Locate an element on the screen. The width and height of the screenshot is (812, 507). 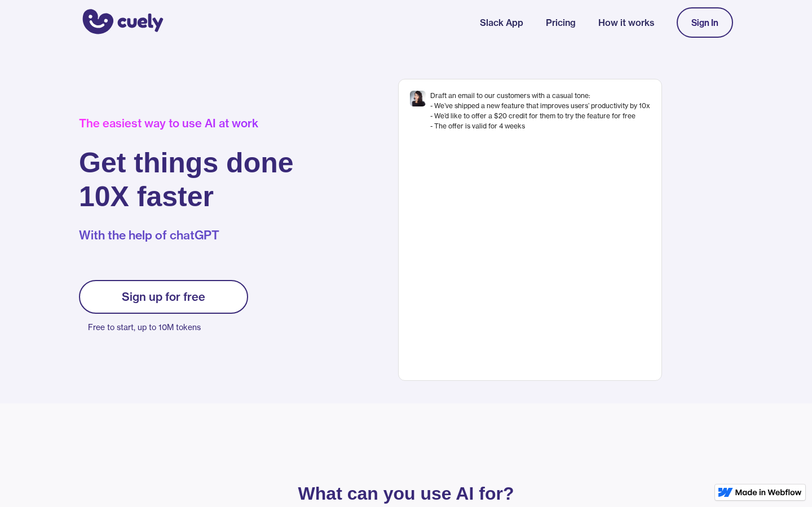
a: Sign In is located at coordinates (705, 23).